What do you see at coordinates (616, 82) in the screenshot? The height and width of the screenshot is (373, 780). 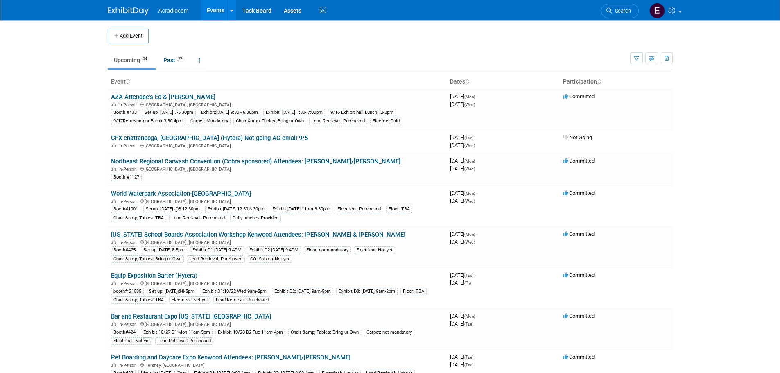 I see `th: Participation` at bounding box center [616, 82].